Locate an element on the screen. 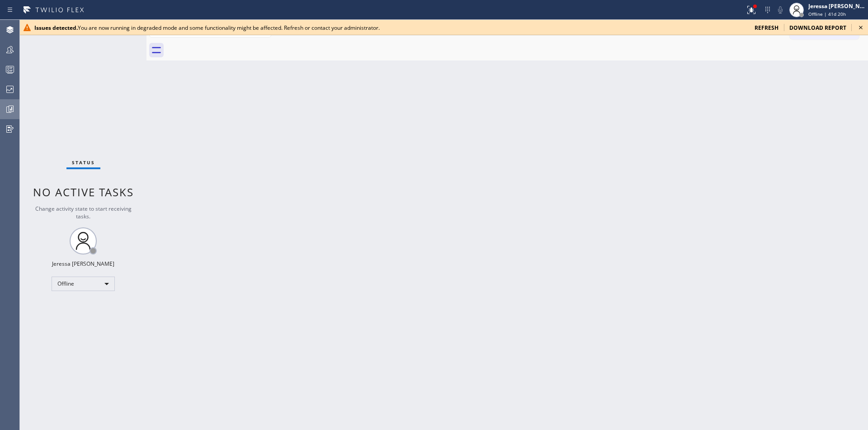  span: Status is located at coordinates (83, 163).